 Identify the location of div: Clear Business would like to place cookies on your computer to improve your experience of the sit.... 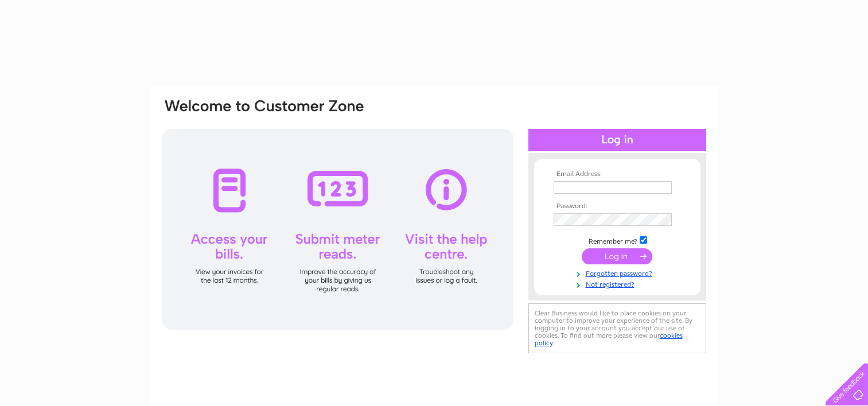
(617, 328).